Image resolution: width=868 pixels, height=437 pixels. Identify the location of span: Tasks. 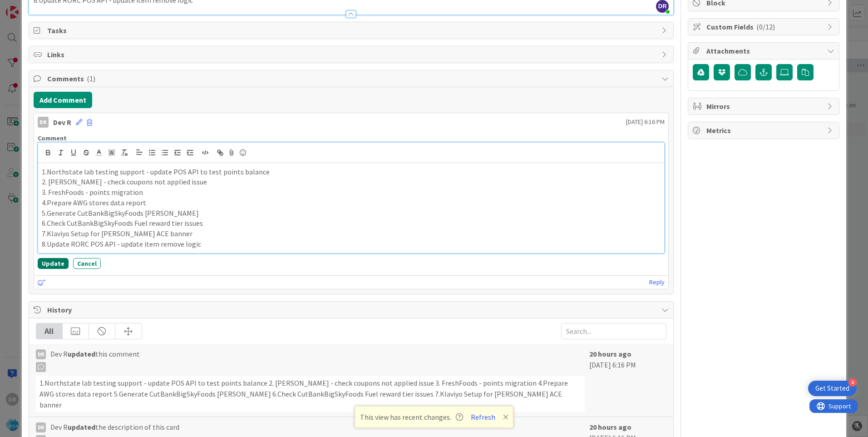
(352, 31).